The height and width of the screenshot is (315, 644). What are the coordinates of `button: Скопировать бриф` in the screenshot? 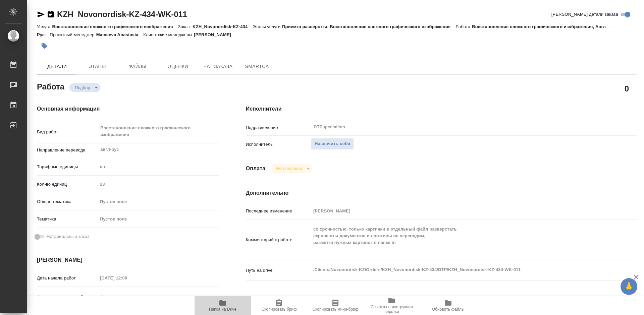 It's located at (279, 306).